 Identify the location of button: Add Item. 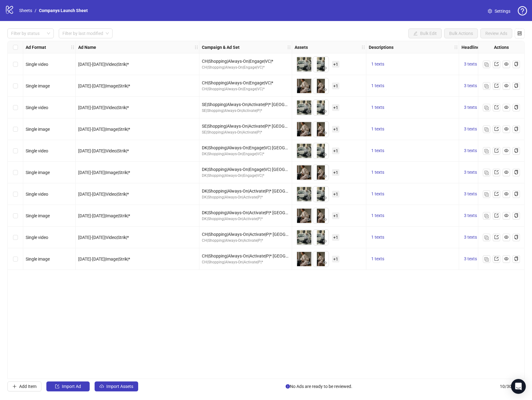
(24, 386).